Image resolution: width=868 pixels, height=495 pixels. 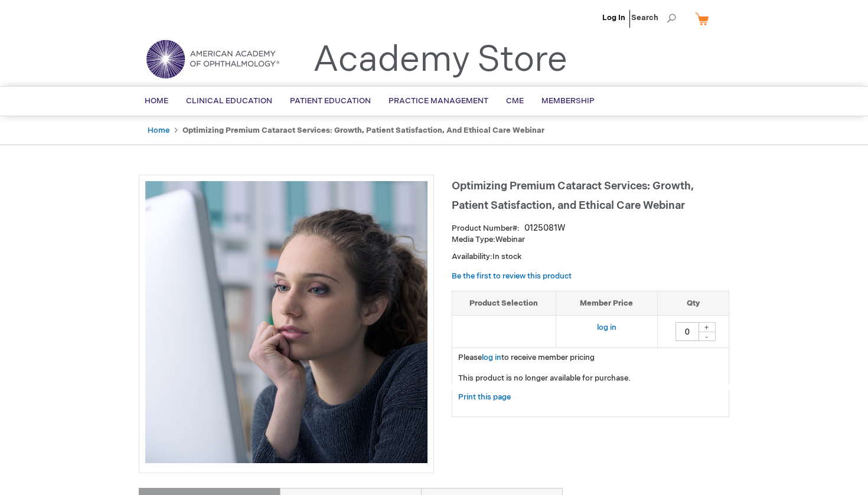 What do you see at coordinates (503, 304) in the screenshot?
I see `th: Product Selection` at bounding box center [503, 304].